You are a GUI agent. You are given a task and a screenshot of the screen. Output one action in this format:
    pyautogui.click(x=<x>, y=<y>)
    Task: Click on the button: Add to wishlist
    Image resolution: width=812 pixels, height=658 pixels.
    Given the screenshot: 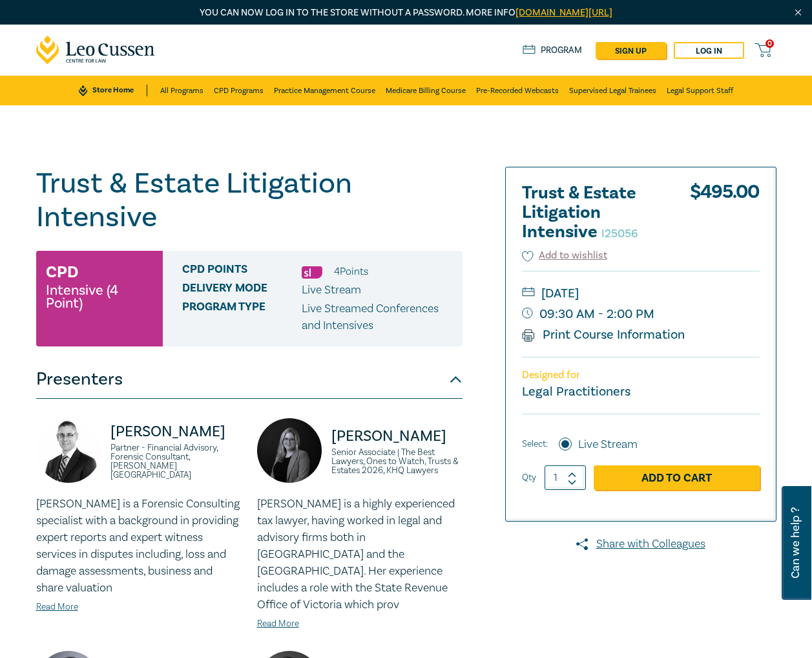 What is the action you would take?
    pyautogui.click(x=565, y=255)
    